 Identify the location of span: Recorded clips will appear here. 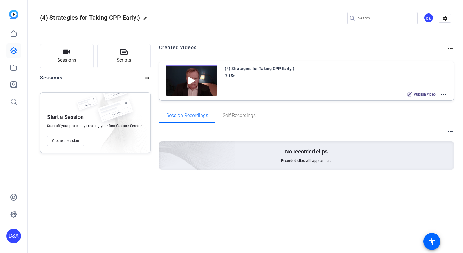
(307, 161).